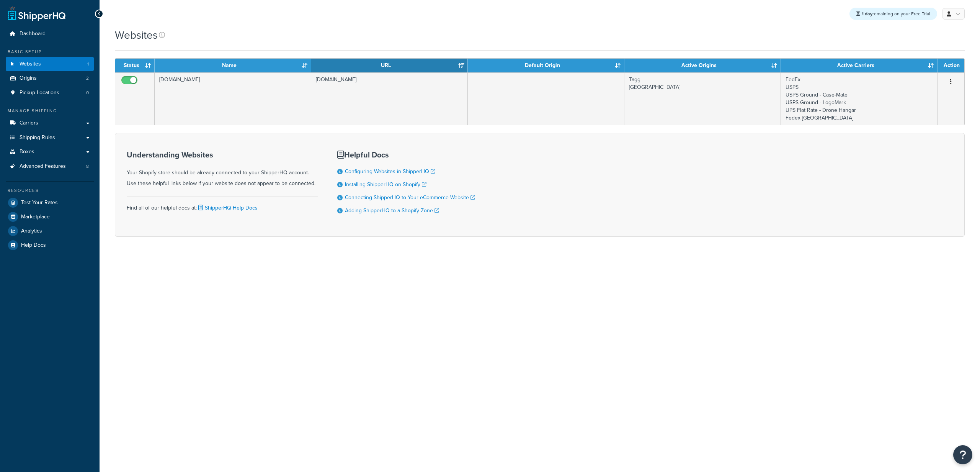 The image size is (980, 472). What do you see at coordinates (37, 14) in the screenshot?
I see `a: ShipperHQ Home` at bounding box center [37, 14].